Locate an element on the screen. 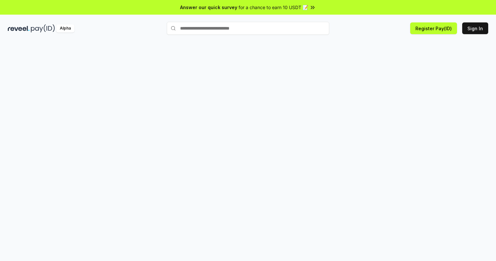 The image size is (496, 261). button: Sign In is located at coordinates (476, 28).